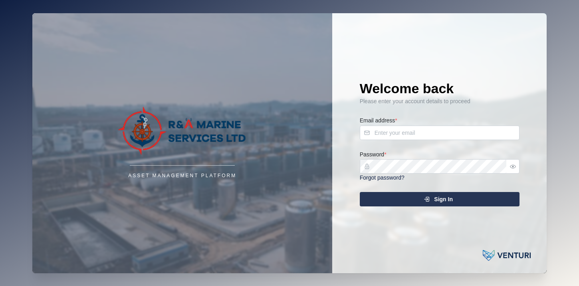 The height and width of the screenshot is (286, 579). What do you see at coordinates (507, 255) in the screenshot?
I see `img: Powered by: Venturi` at bounding box center [507, 255].